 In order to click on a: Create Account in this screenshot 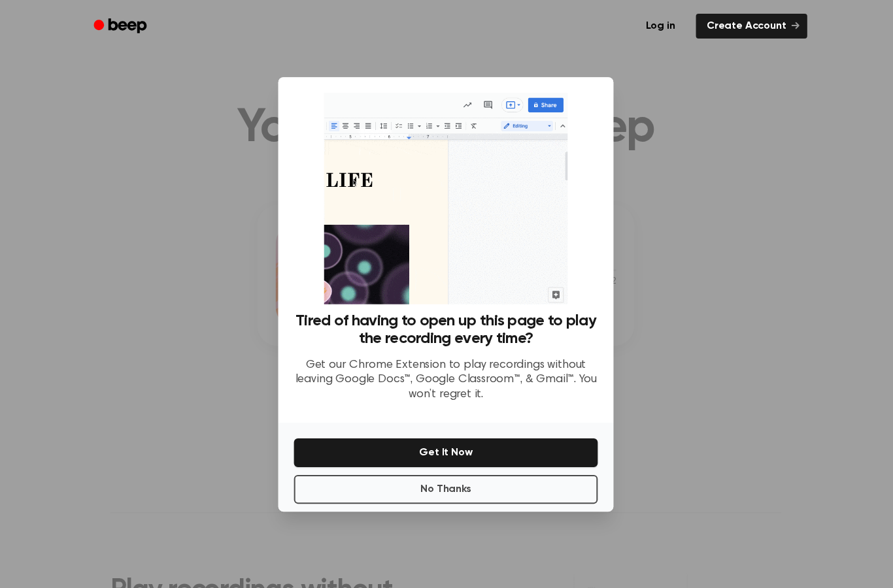, I will do `click(751, 26)`.